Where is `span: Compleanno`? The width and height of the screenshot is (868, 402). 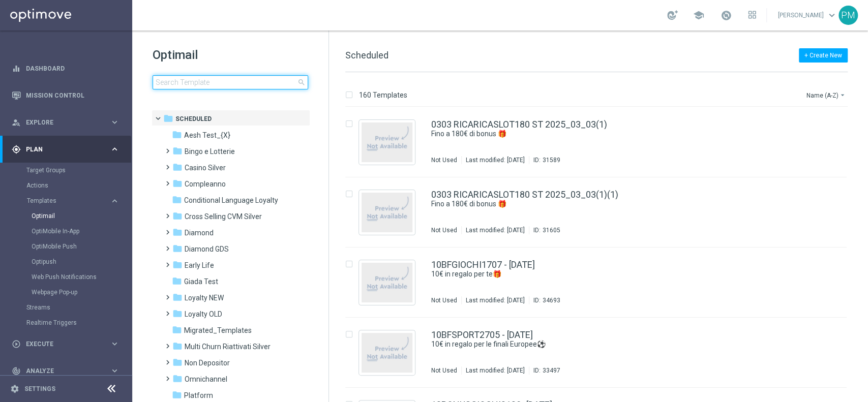
span: Compleanno is located at coordinates (205, 184).